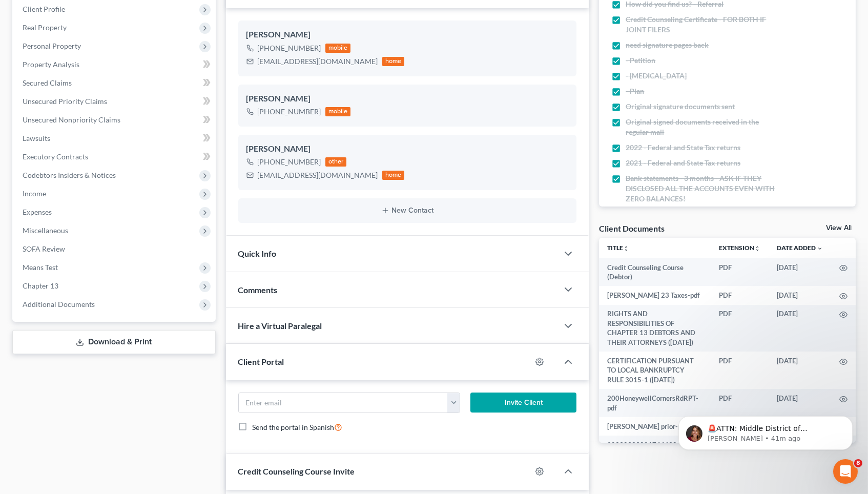  I want to click on span: Bank statements - 3 months - ASK IF THEY DISCLOSED ALL THE ACCOUNTS EVEN WITH ZERO BALANCES!, so click(704, 189).